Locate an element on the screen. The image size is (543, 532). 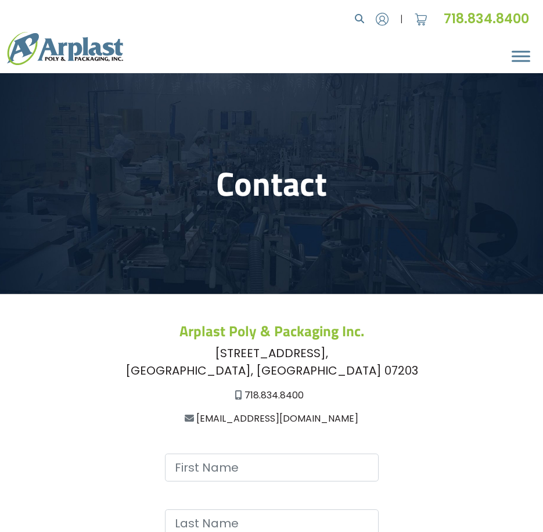
img: logo is located at coordinates (65, 48).